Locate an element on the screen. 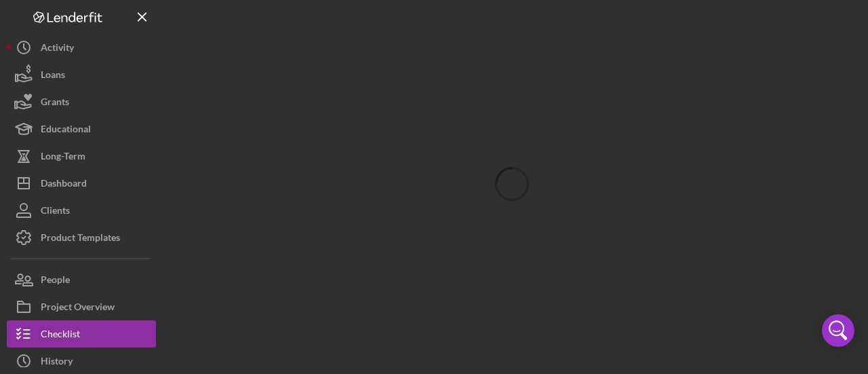 The width and height of the screenshot is (868, 374). button: Loans is located at coordinates (81, 74).